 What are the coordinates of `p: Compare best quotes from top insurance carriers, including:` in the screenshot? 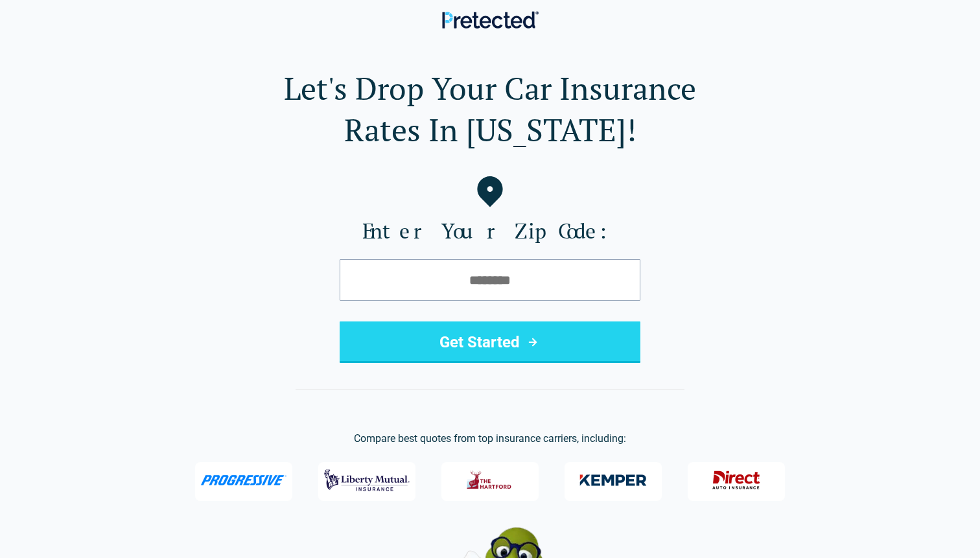 It's located at (490, 440).